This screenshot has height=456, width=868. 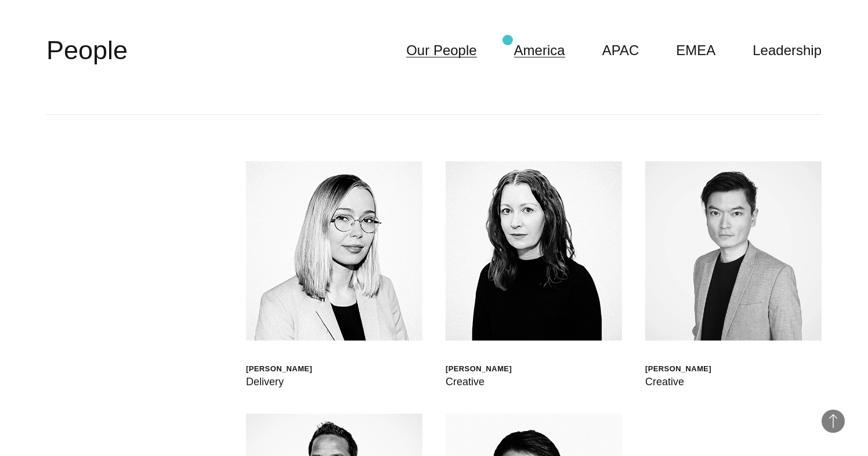 I want to click on a: Our People, so click(x=441, y=51).